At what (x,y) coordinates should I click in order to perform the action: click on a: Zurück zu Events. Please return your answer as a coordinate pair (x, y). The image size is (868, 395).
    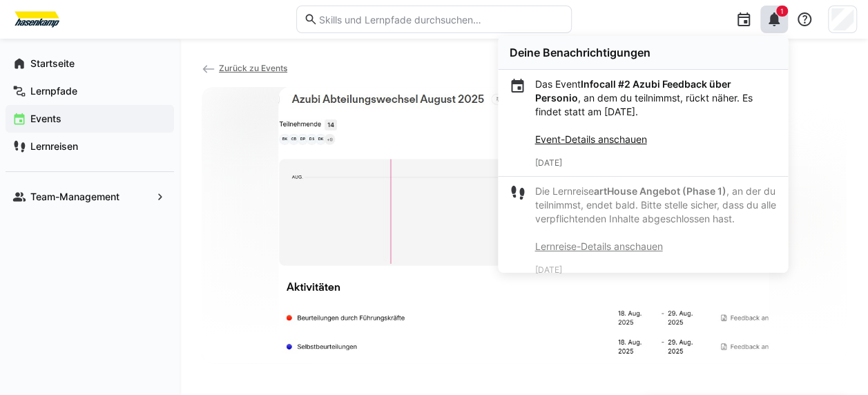
    Looking at the image, I should click on (244, 67).